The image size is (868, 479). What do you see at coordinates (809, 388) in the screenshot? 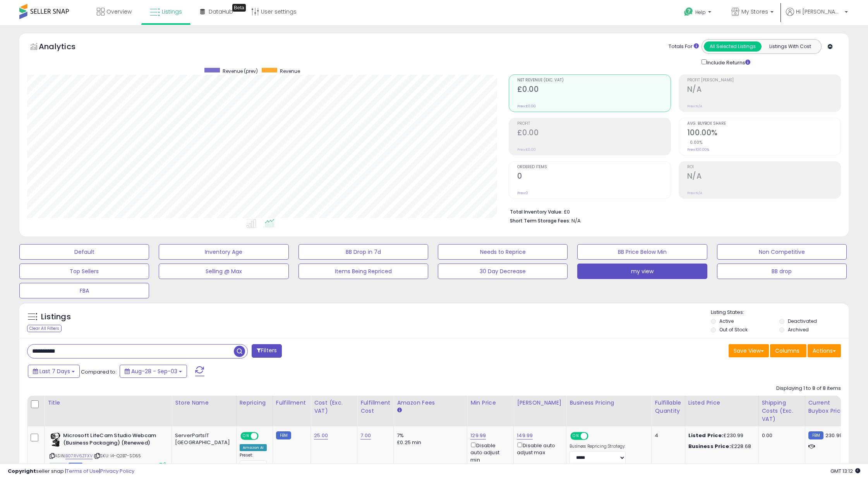
I see `div: Displaying 1 to 8 of 8 items` at bounding box center [809, 388].